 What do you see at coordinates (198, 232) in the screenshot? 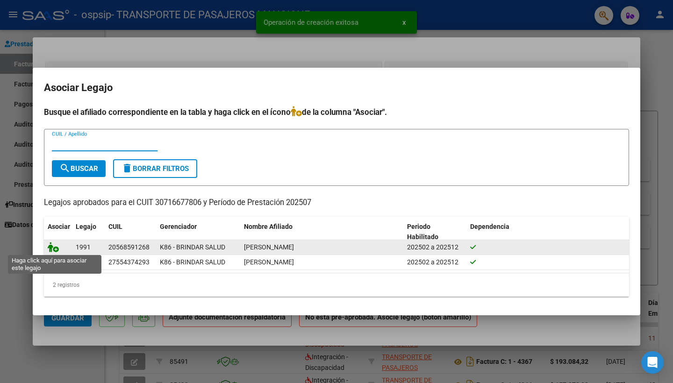
I see `datatable-header-cell: Gerenciador` at bounding box center [198, 232].